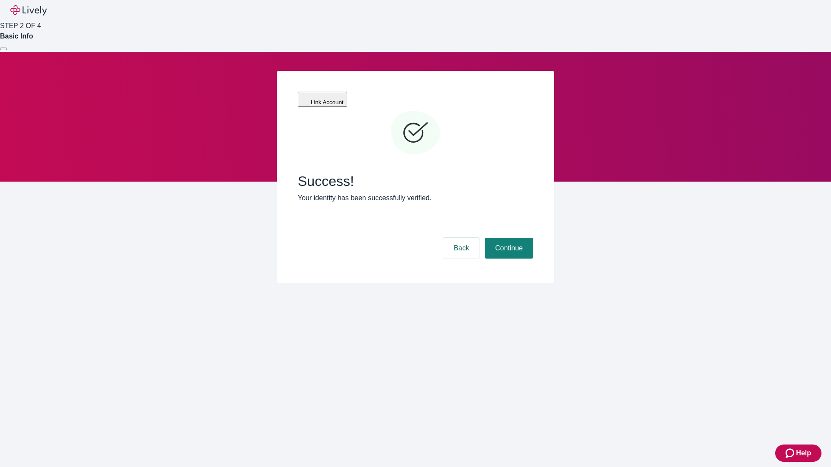 The height and width of the screenshot is (467, 831). What do you see at coordinates (461, 248) in the screenshot?
I see `button: Back` at bounding box center [461, 248].